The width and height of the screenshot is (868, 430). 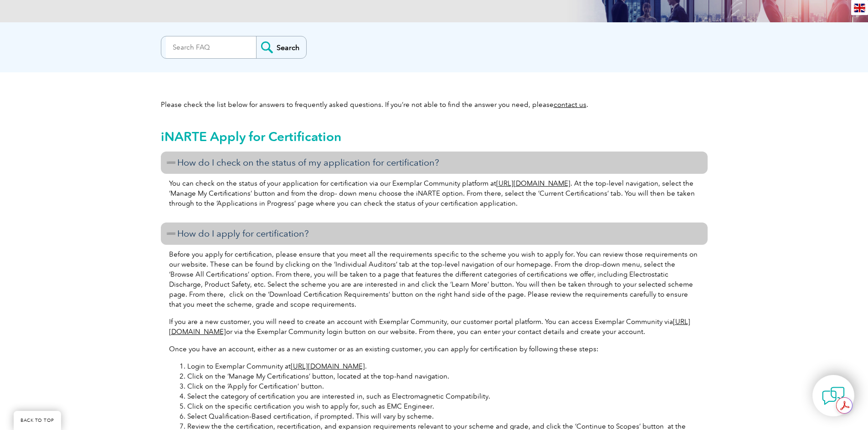 What do you see at coordinates (435, 279) in the screenshot?
I see `p: Before you apply for certification, please ensure that you meet all the requirements specific to ...` at bounding box center [435, 279].